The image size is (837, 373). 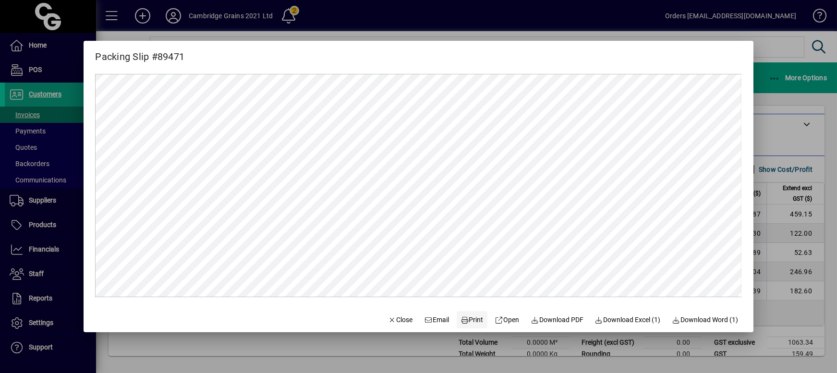 I want to click on button: Print, so click(x=472, y=320).